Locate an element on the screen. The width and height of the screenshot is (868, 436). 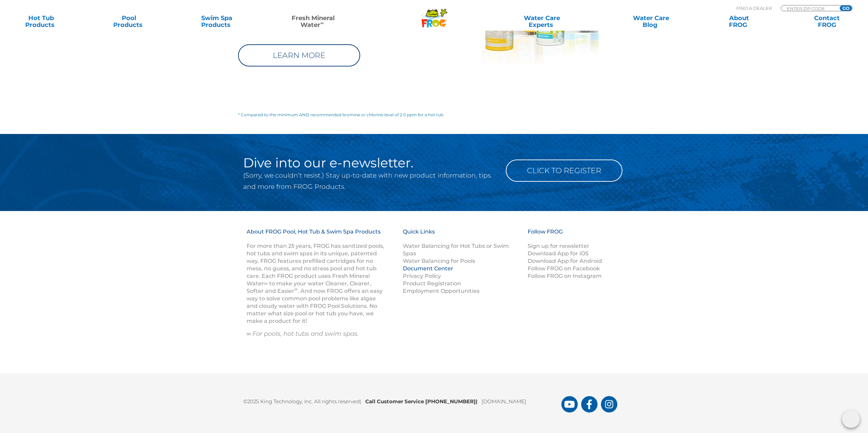
a: Product Registration is located at coordinates (431, 284).